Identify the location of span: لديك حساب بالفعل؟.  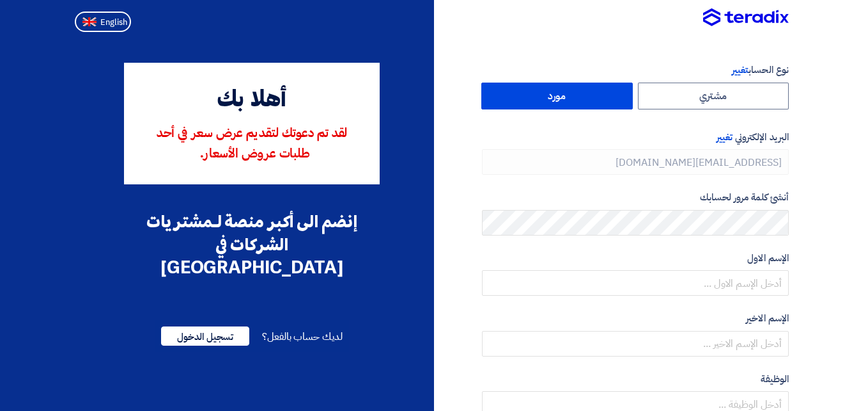
(302, 336).